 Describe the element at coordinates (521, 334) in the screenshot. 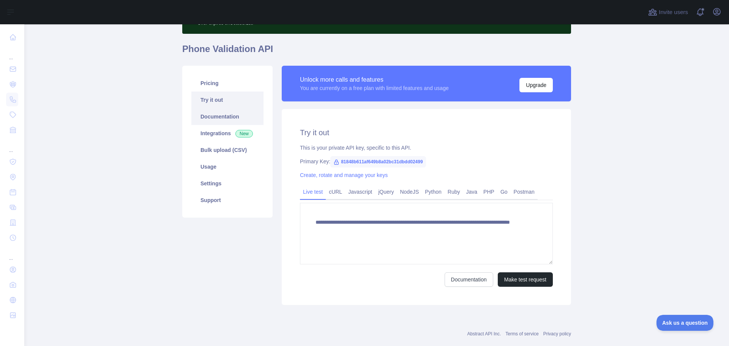

I see `a: Terms of service` at that location.